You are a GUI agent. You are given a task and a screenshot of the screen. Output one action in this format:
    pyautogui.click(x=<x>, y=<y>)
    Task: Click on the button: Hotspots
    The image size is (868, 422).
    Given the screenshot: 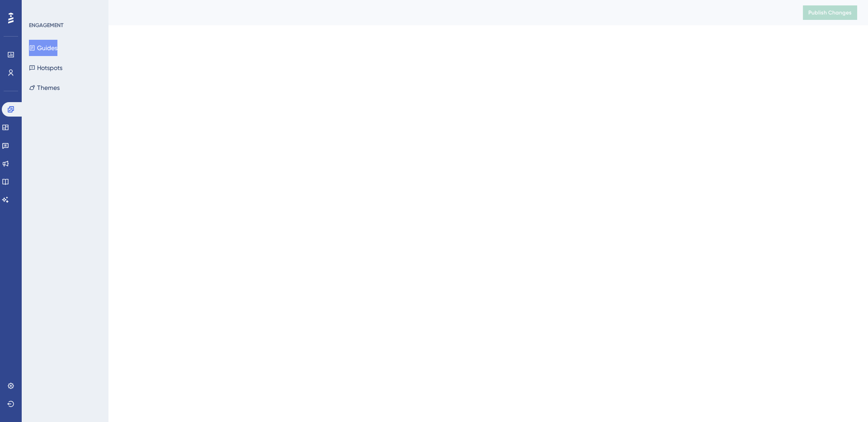 What is the action you would take?
    pyautogui.click(x=45, y=68)
    